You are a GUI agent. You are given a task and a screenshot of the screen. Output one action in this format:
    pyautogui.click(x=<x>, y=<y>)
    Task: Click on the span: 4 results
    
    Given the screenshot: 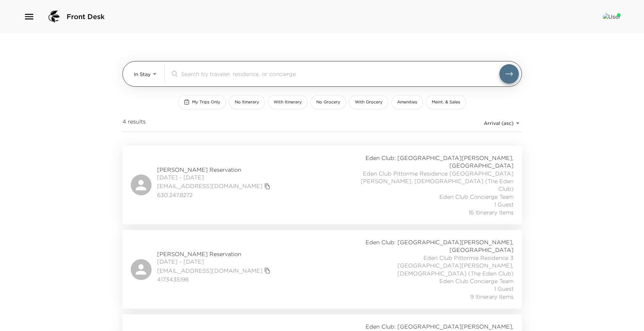 What is the action you would take?
    pyautogui.click(x=134, y=123)
    